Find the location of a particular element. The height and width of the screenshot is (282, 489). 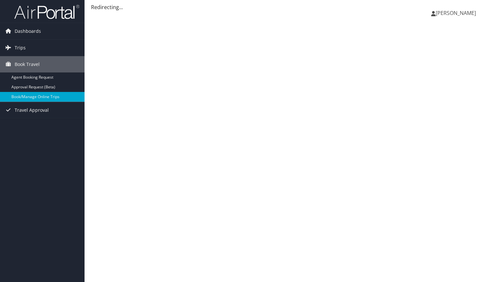

span: Book Travel is located at coordinates (27, 64).